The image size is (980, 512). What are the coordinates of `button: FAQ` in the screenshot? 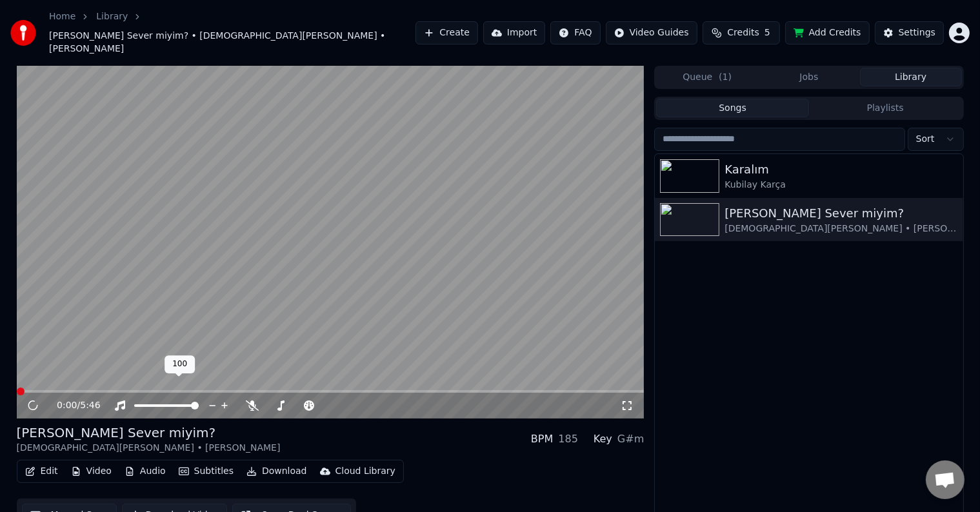 It's located at (575, 33).